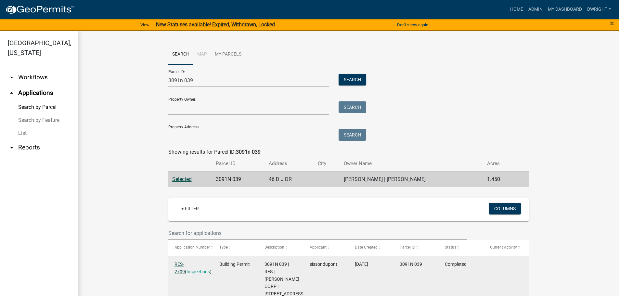  I want to click on span: Applicant, so click(318, 247).